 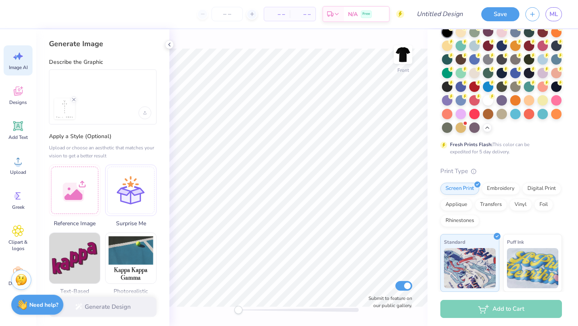 I want to click on strong: Need help?, so click(x=44, y=305).